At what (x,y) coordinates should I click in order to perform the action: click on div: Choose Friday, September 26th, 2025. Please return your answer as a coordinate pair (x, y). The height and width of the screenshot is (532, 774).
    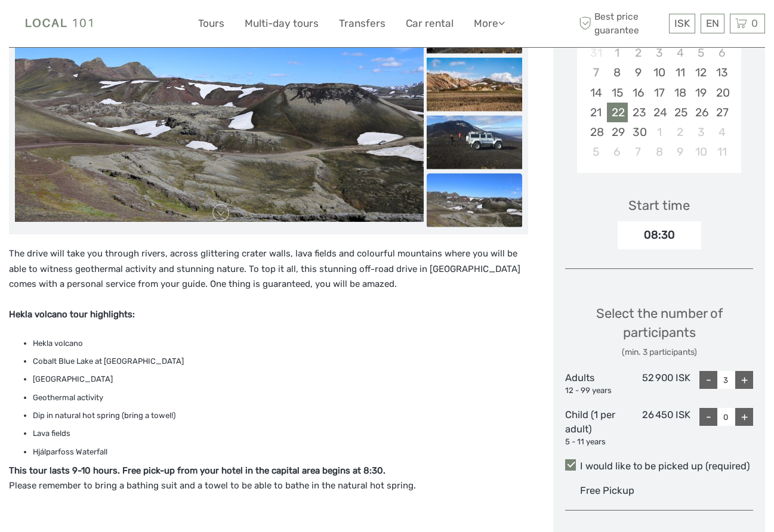
    Looking at the image, I should click on (700, 112).